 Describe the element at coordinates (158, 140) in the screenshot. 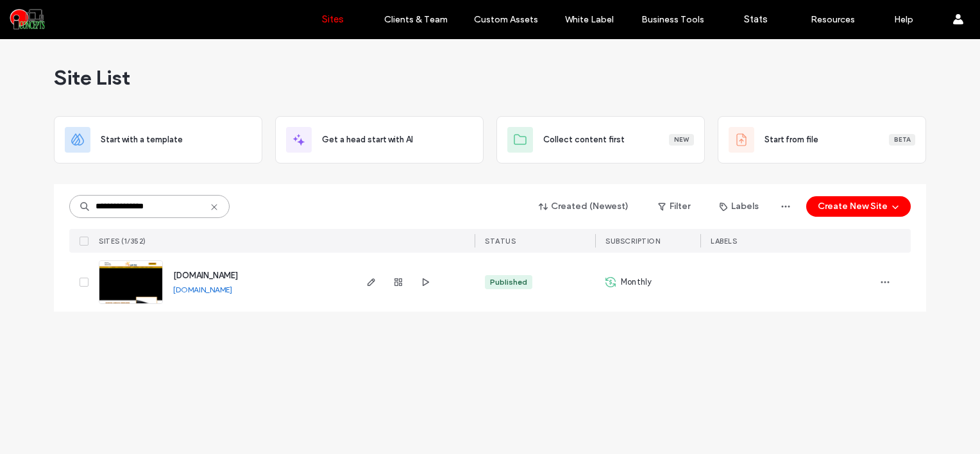

I see `div: Start with a template` at that location.